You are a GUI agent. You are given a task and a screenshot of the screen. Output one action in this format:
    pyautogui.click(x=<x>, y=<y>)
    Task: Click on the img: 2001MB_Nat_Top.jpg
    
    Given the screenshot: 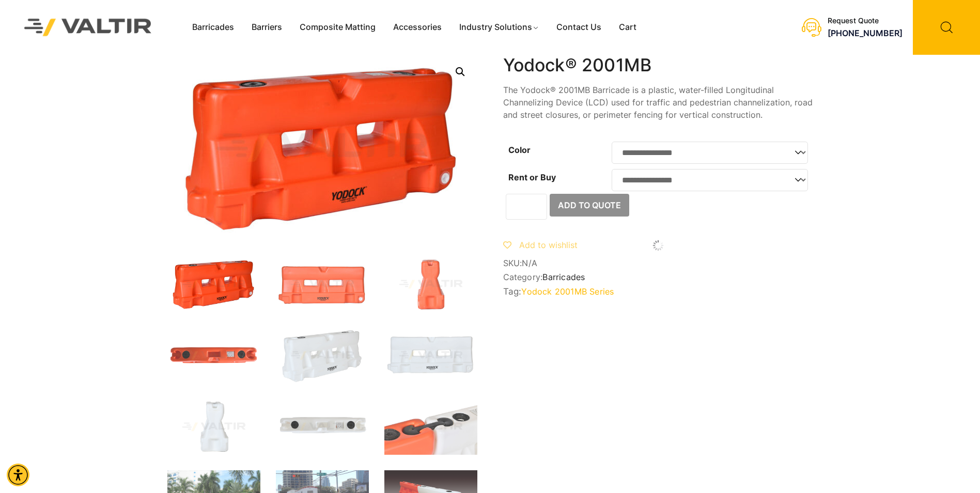 What is the action you would take?
    pyautogui.click(x=322, y=426)
    